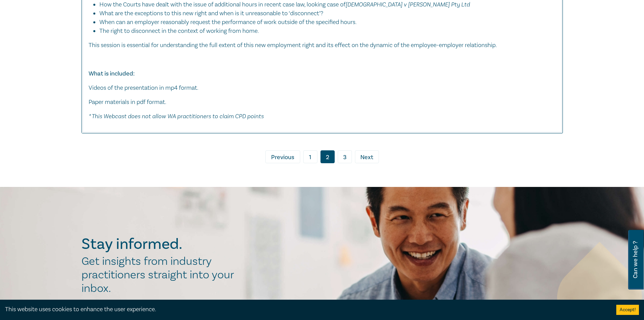  I want to click on li: What are the exceptions to this new right and when is it unreasonable to ‘disconnect’?, so click(324, 14).